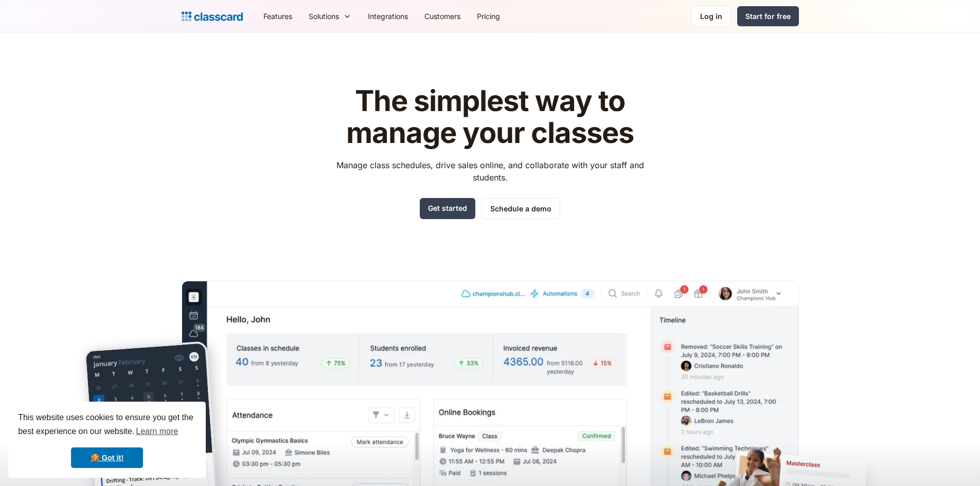 This screenshot has width=980, height=486. I want to click on div: Log in, so click(711, 16).